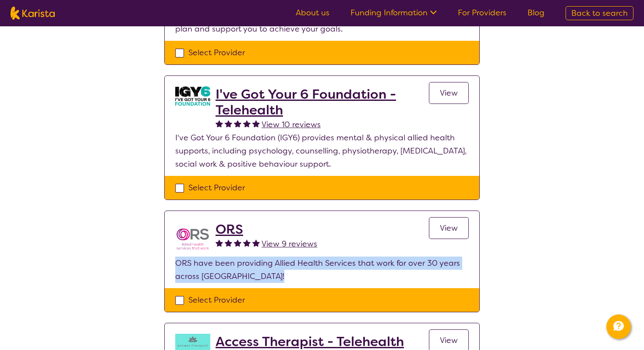 The width and height of the screenshot is (644, 350). Describe the element at coordinates (310, 341) in the screenshot. I see `a: Access Therapist - Telehealth` at that location.